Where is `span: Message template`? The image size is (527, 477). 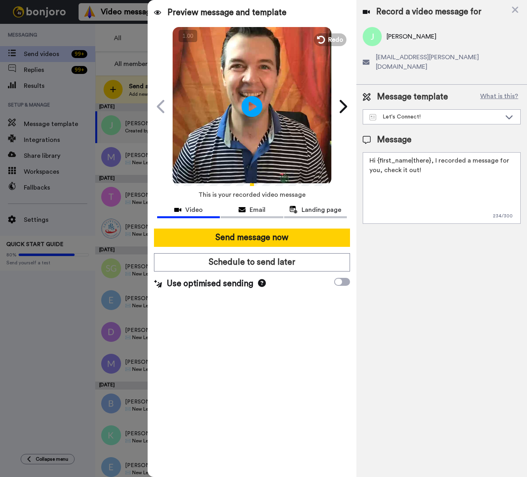
span: Message template is located at coordinates (413, 97).